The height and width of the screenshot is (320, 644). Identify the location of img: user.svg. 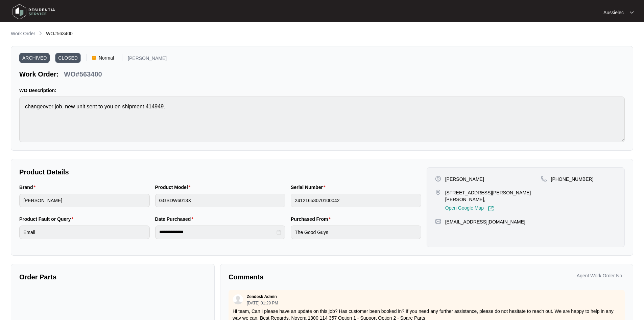
(238, 299).